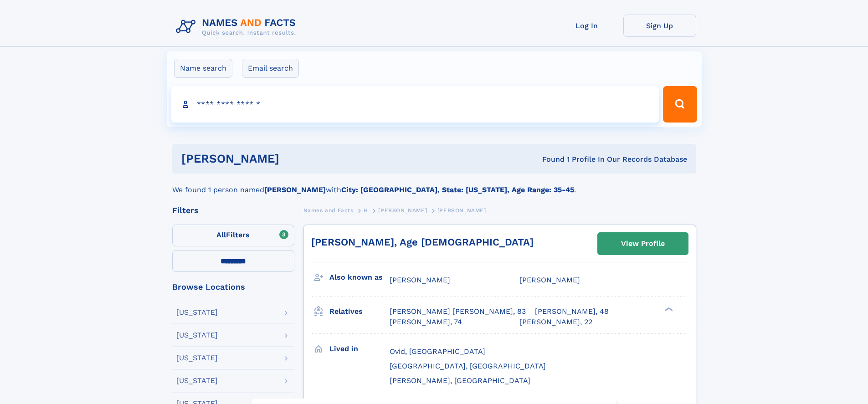  I want to click on h3: Relatives, so click(360, 312).